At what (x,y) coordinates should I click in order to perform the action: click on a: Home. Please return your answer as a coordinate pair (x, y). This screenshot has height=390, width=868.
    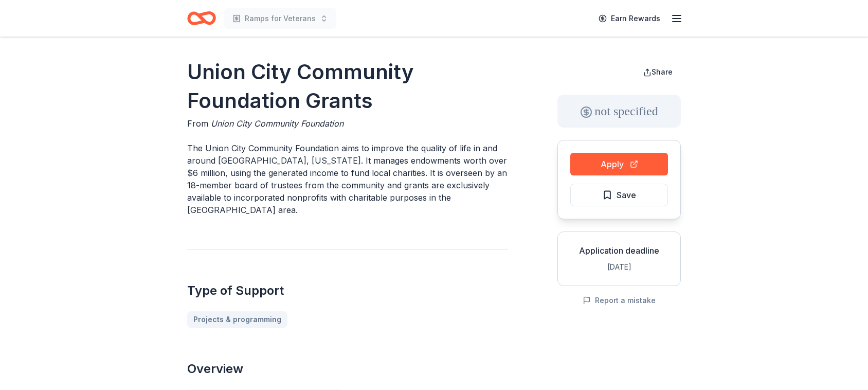
    Looking at the image, I should click on (201, 18).